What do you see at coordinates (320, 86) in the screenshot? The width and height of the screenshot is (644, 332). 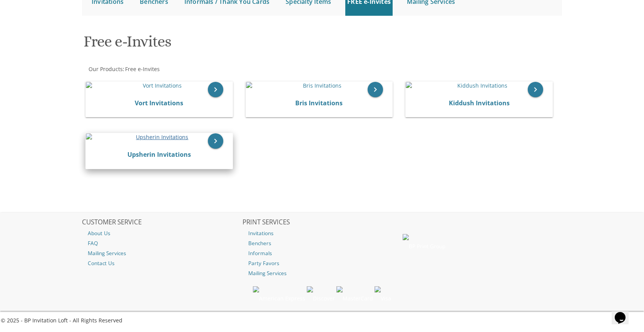 I see `img: Bris Invitations` at bounding box center [320, 86].